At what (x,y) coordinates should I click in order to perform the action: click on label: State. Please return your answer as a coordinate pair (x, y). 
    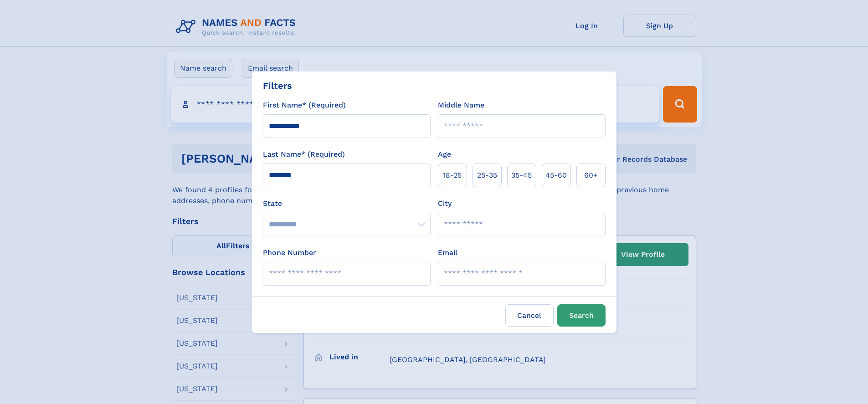
    Looking at the image, I should click on (347, 204).